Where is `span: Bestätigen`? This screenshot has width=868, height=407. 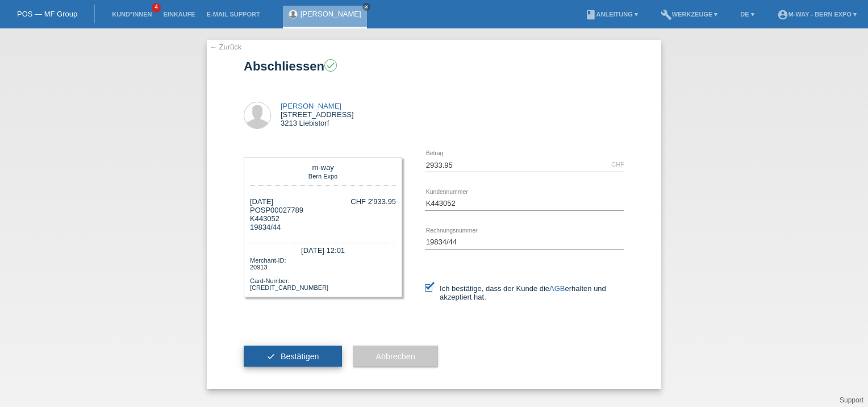
span: Bestätigen is located at coordinates (300, 356).